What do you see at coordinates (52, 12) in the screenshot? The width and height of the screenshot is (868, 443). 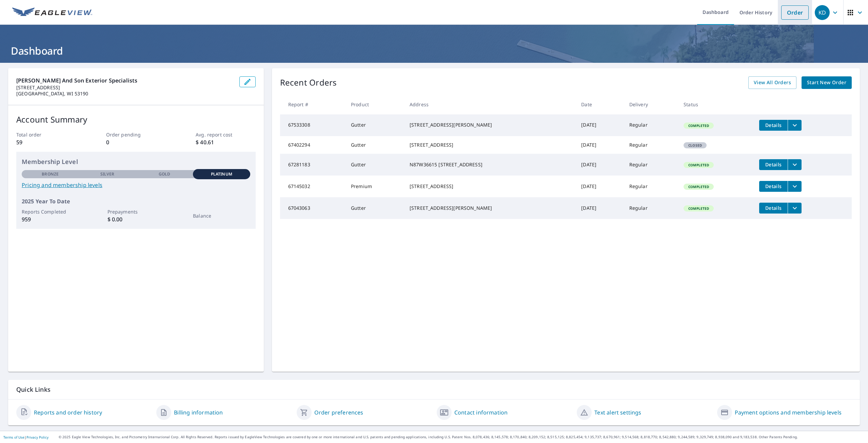 I see `img: EV Logo` at bounding box center [52, 12].